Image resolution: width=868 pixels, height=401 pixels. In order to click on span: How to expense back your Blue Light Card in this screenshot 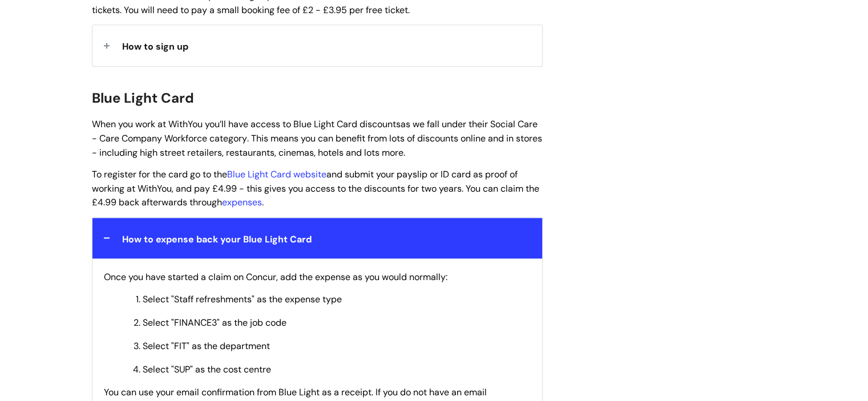, I will do `click(217, 239)`.